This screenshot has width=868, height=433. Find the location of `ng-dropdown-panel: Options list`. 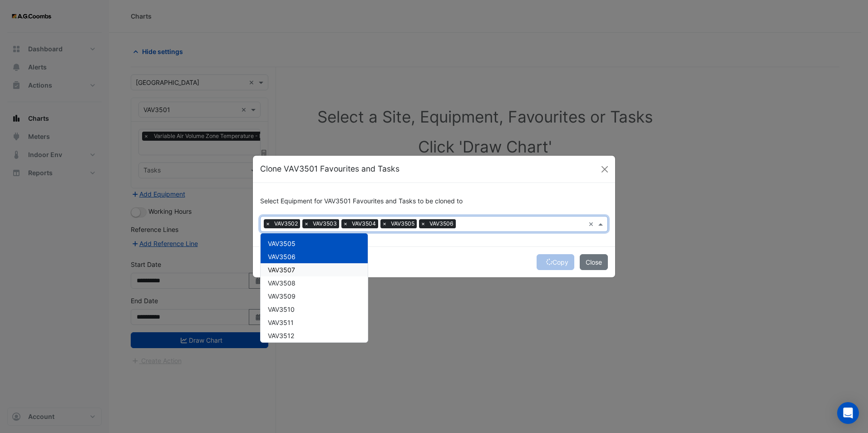

ng-dropdown-panel: Options list is located at coordinates (314, 287).